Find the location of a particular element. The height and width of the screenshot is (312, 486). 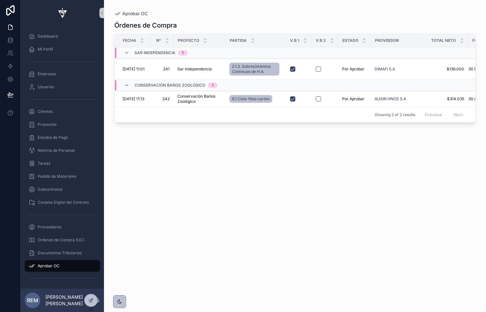

span: N° is located at coordinates (159, 41).